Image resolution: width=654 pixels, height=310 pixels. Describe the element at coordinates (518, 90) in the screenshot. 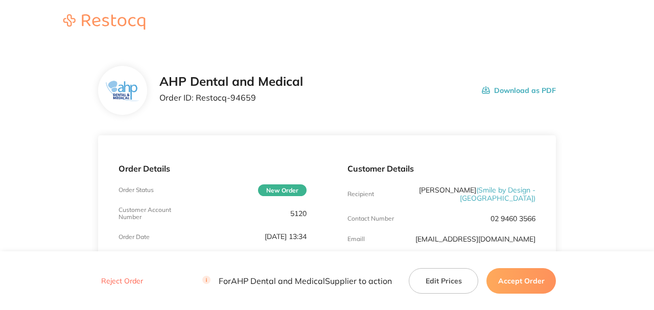

I see `button: Download as PDF` at that location.